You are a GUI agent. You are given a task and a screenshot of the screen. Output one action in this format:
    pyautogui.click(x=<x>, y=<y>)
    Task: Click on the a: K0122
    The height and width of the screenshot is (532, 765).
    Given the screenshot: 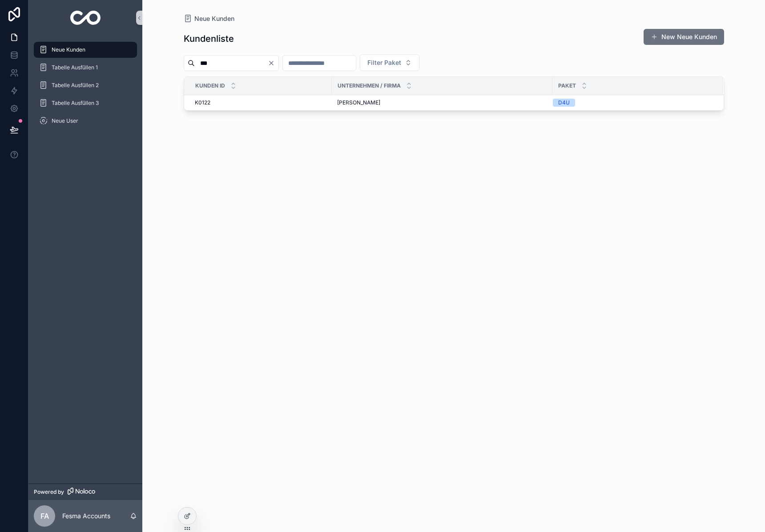 What is the action you would take?
    pyautogui.click(x=261, y=102)
    